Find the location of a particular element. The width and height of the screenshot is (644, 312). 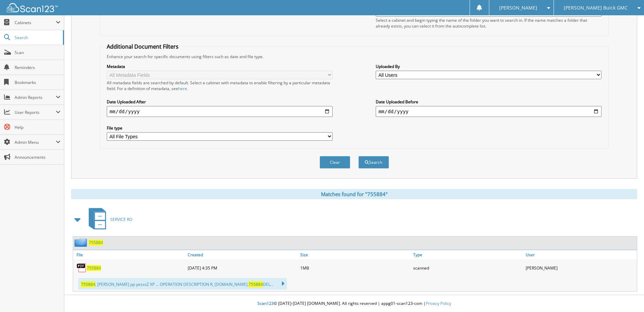

label: Date Uploaded After is located at coordinates (220, 102).